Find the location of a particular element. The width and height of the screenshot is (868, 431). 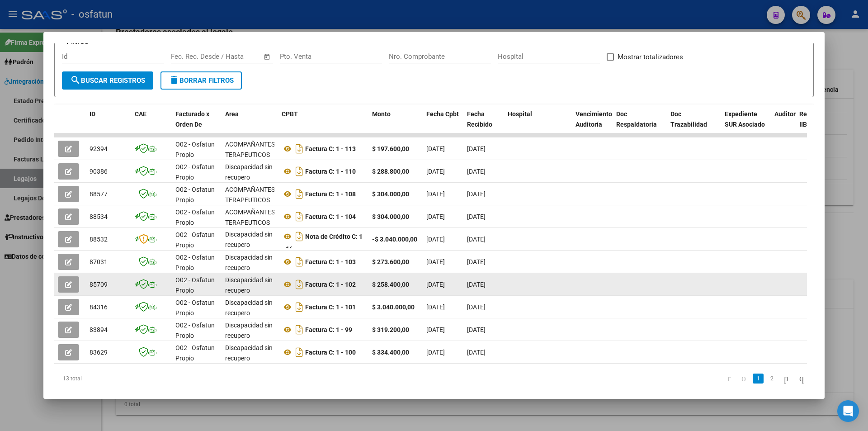

span: 88577 is located at coordinates (99, 194).